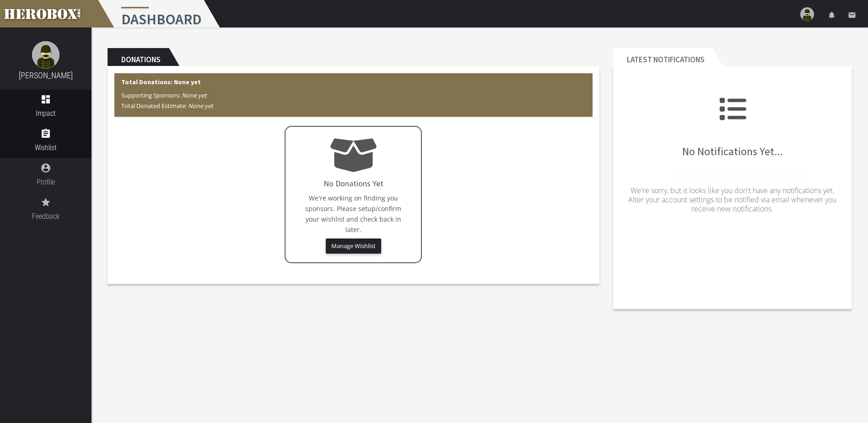 Image resolution: width=868 pixels, height=423 pixels. What do you see at coordinates (832, 15) in the screenshot?
I see `i: notifications` at bounding box center [832, 15].